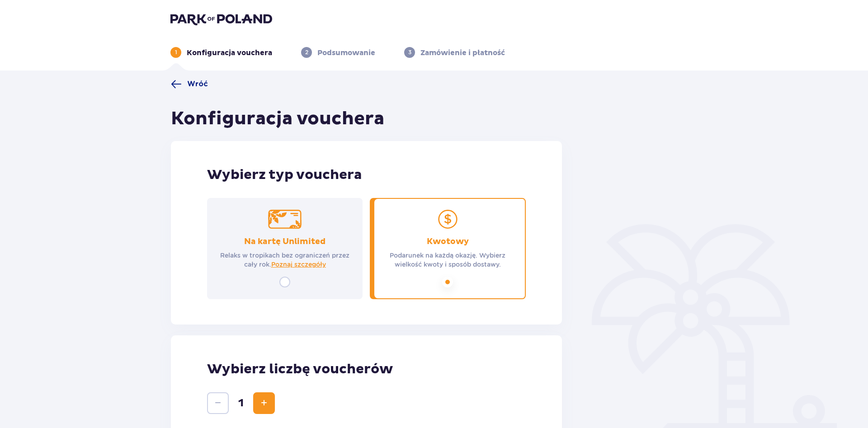  What do you see at coordinates (218, 403) in the screenshot?
I see `button: Decrease` at bounding box center [218, 403].